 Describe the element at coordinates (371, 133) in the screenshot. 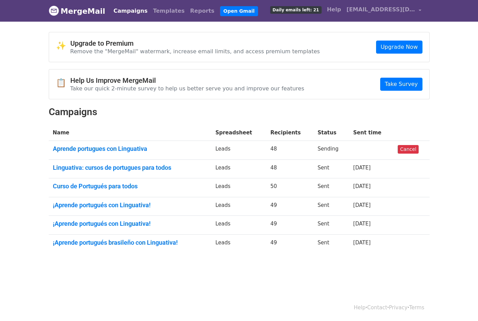

I see `th: Sent time` at that location.